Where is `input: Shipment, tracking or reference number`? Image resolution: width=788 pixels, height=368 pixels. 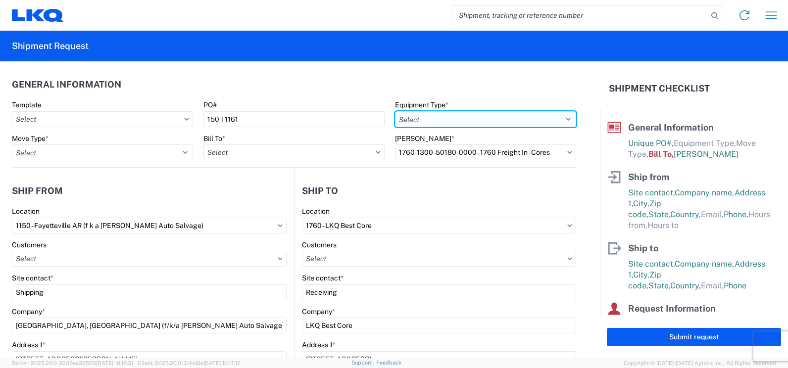
input: Shipment, tracking or reference number is located at coordinates (580, 15).